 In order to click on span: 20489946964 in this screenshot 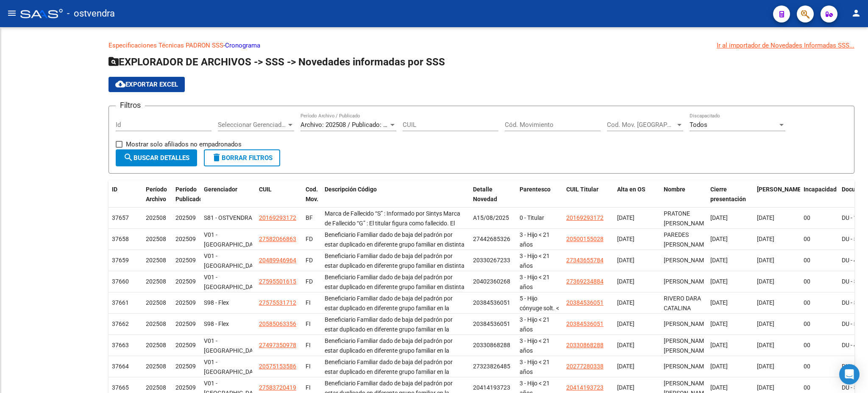, I will do `click(278, 260)`.